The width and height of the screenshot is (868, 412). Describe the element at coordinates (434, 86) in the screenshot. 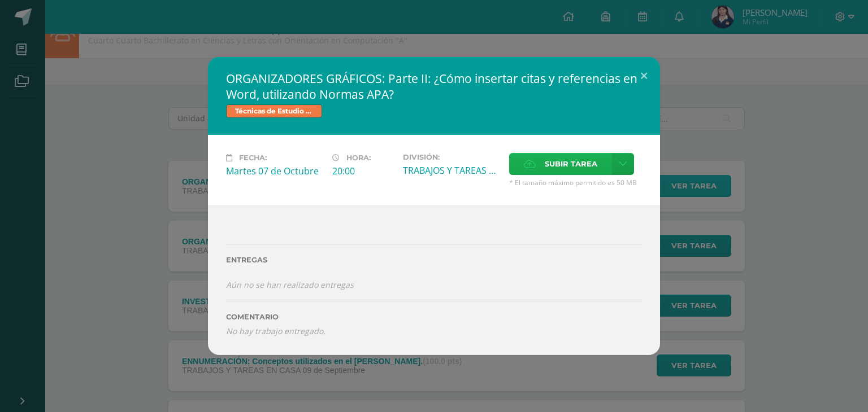

I see `h2: ORGANIZADORES GRÁFICOS: Parte II: ¿Cómo insertar citas y referencias en Word, utilizando Normas APA?` at that location.